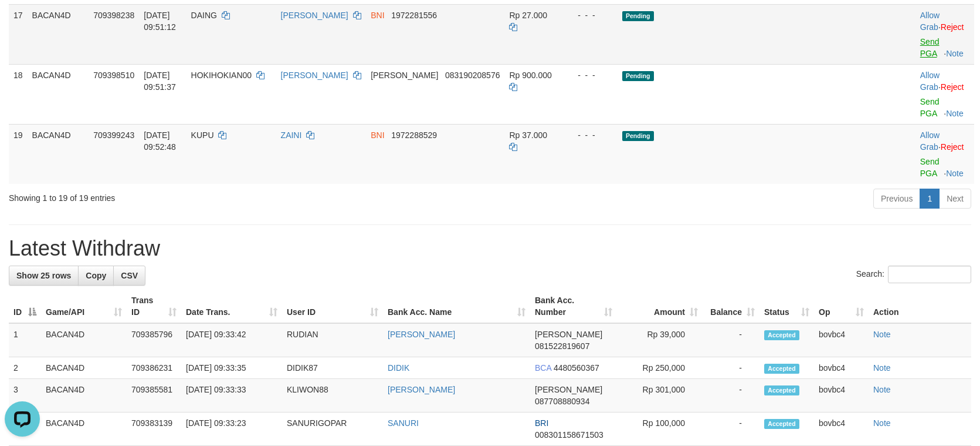 Image resolution: width=980 pixels, height=446 pixels. Describe the element at coordinates (403, 422) in the screenshot. I see `a: SANURI` at that location.